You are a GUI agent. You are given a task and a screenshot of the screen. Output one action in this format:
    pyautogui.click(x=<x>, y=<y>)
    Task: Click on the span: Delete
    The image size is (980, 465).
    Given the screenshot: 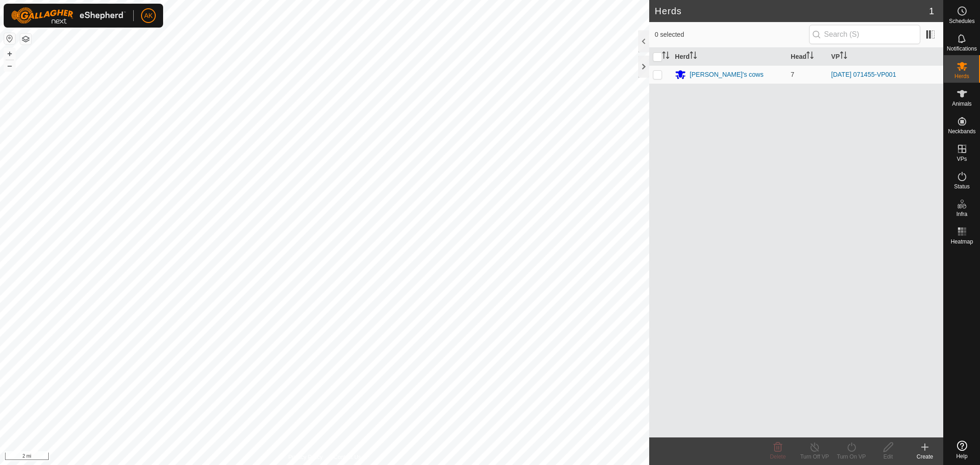 What is the action you would take?
    pyautogui.click(x=778, y=457)
    